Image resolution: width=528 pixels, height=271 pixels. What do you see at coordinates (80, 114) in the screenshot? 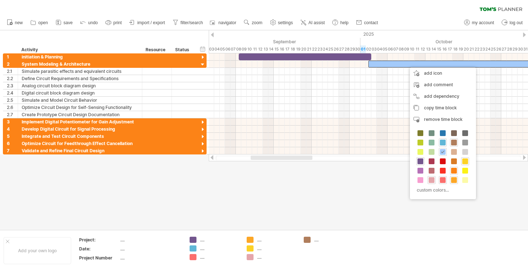
I see `div: Create Prototype Circuit Design Documentation` at bounding box center [80, 114].